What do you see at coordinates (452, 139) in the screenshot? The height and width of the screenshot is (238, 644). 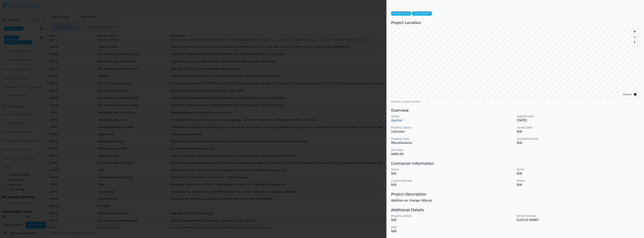 I see `p: Property Type` at bounding box center [452, 139].